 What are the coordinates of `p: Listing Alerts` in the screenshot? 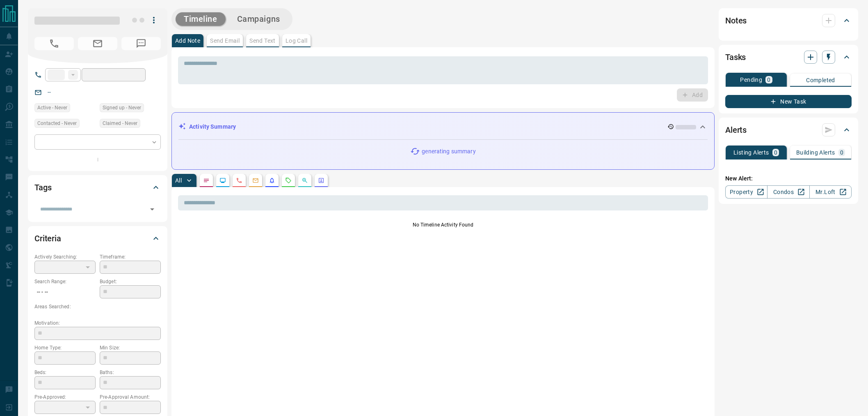 It's located at (751, 152).